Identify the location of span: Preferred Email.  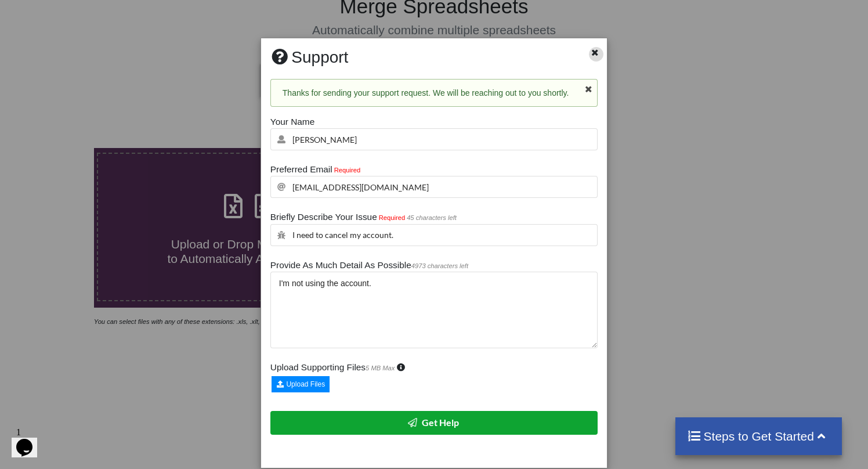
(301, 169).